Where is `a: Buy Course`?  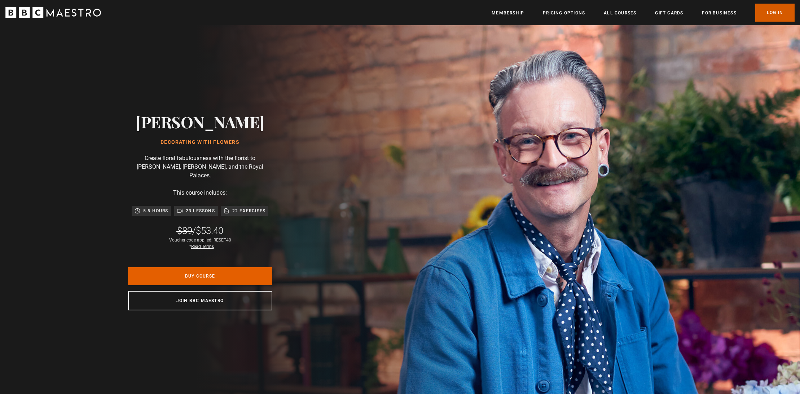 a: Buy Course is located at coordinates (200, 276).